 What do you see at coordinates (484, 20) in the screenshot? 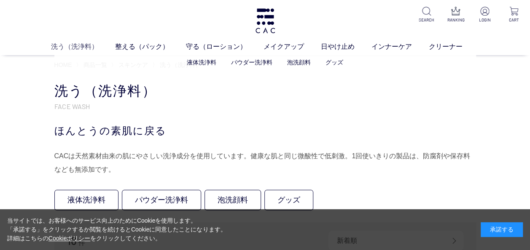
I see `p: LOGIN` at bounding box center [484, 20].